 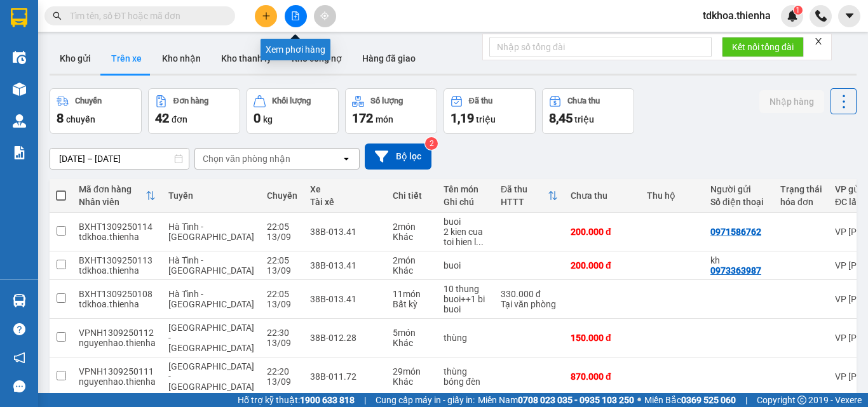 I want to click on span: copyright, so click(x=802, y=400).